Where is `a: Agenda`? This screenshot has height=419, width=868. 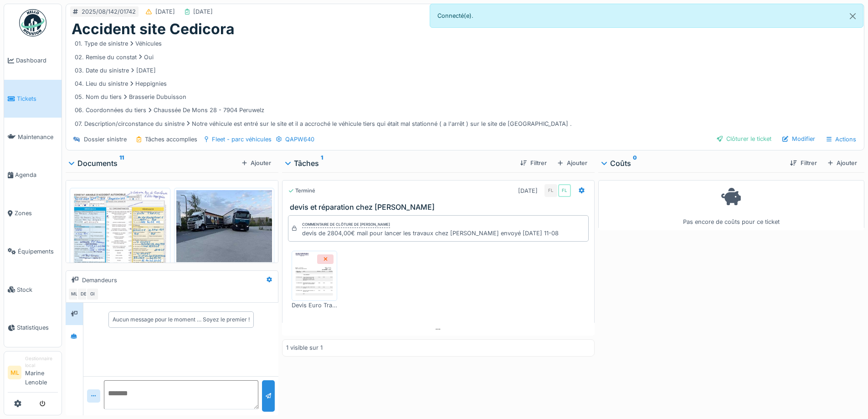
a: Agenda is located at coordinates (33, 175).